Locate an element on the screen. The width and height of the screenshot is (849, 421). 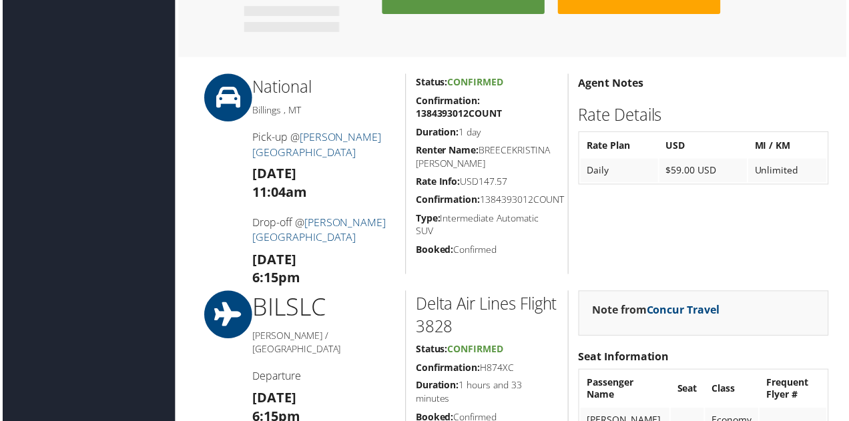
h2: National is located at coordinates (323, 87).